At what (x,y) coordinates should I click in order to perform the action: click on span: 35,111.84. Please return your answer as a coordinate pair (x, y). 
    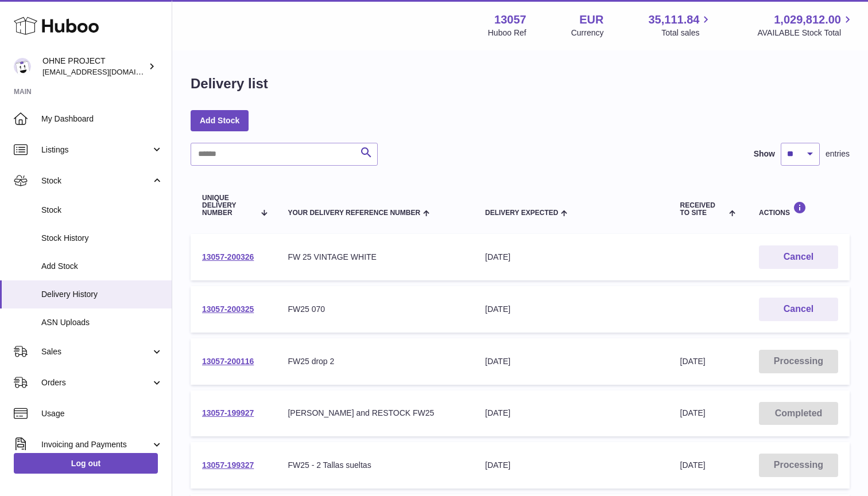
    Looking at the image, I should click on (673, 20).